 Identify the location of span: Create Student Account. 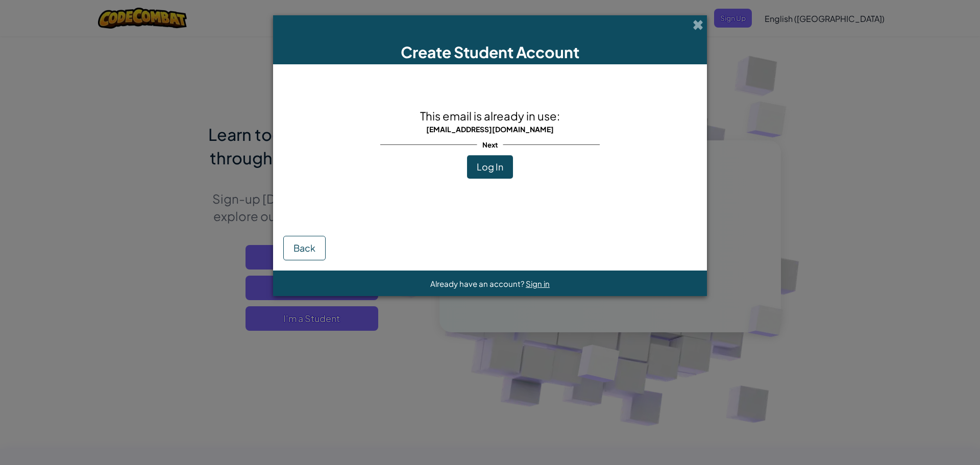
(490, 52).